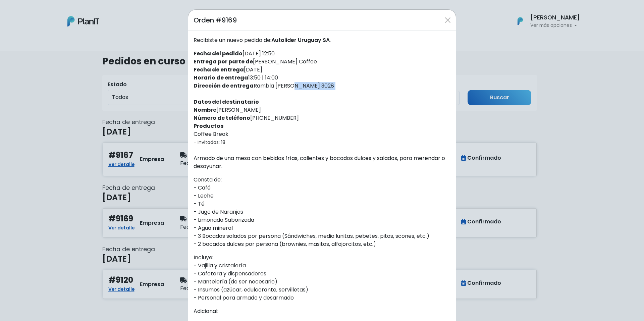 The height and width of the screenshot is (321, 644). I want to click on strong: Productos, so click(208, 126).